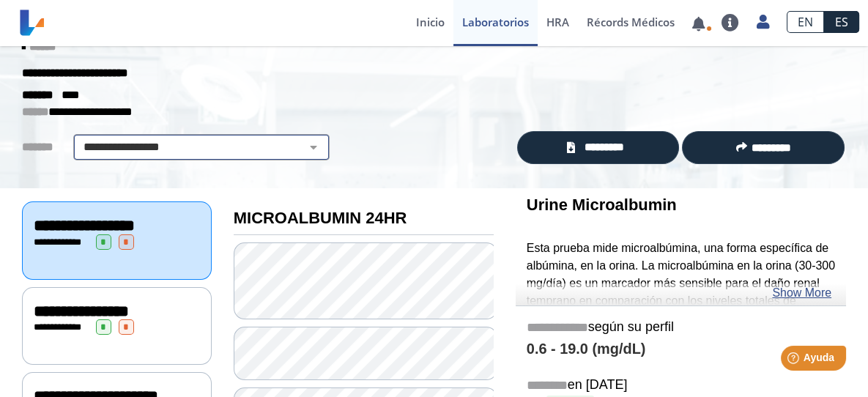  Describe the element at coordinates (680, 301) in the screenshot. I see `p: Esta prueba mide microalbúmina, una forma específica de albúmina, en la orina. La microalbúmina e...` at that location.